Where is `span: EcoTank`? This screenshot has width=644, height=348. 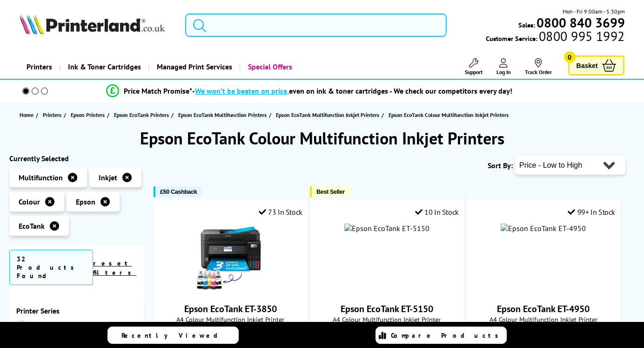 span: EcoTank is located at coordinates (32, 226).